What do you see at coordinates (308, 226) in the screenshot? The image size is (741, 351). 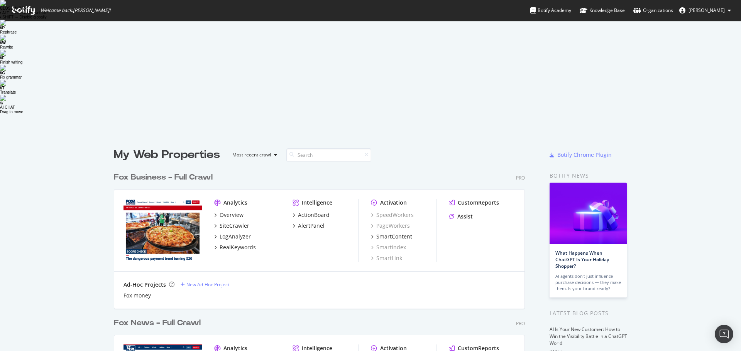 I see `a: AlertPanel` at bounding box center [308, 226].